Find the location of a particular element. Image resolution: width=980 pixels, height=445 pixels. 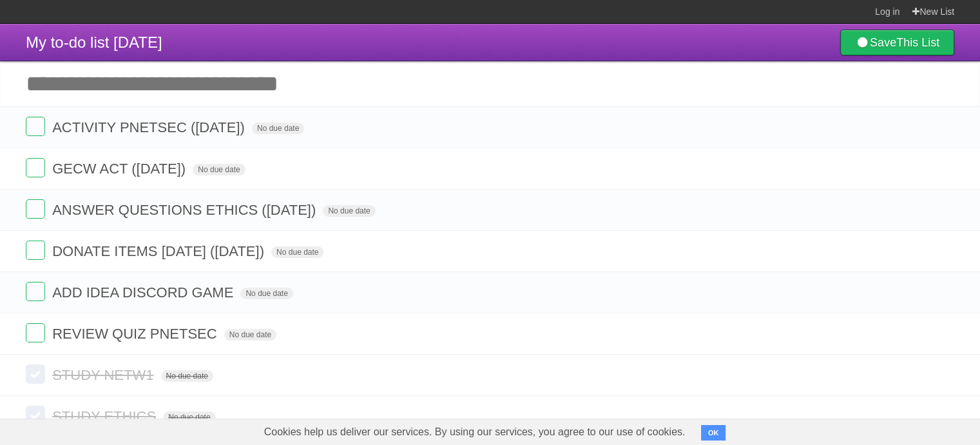

span: Cookies help us deliver our services. By using our services, you agree to our use of cookies. is located at coordinates (475, 432).